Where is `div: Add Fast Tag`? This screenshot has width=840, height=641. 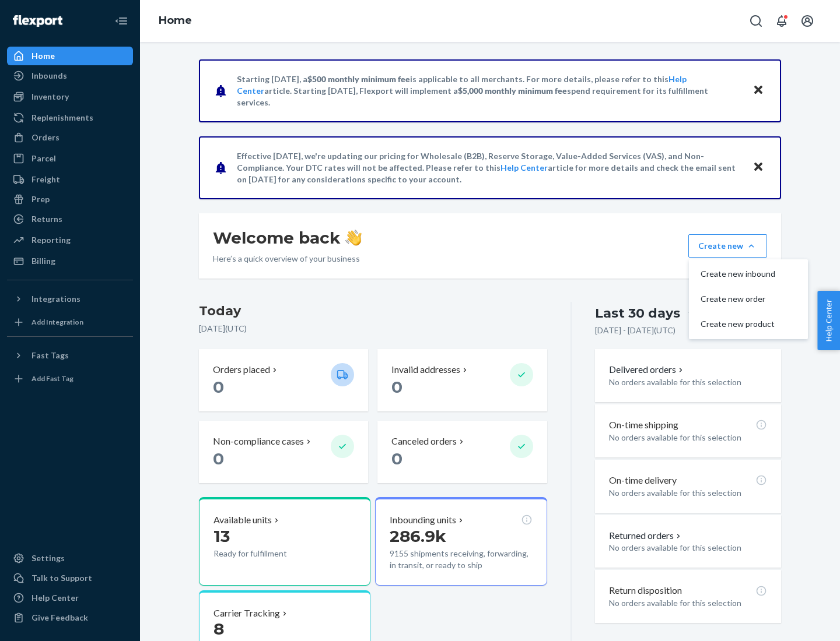
div: Add Fast Tag is located at coordinates (53, 378).